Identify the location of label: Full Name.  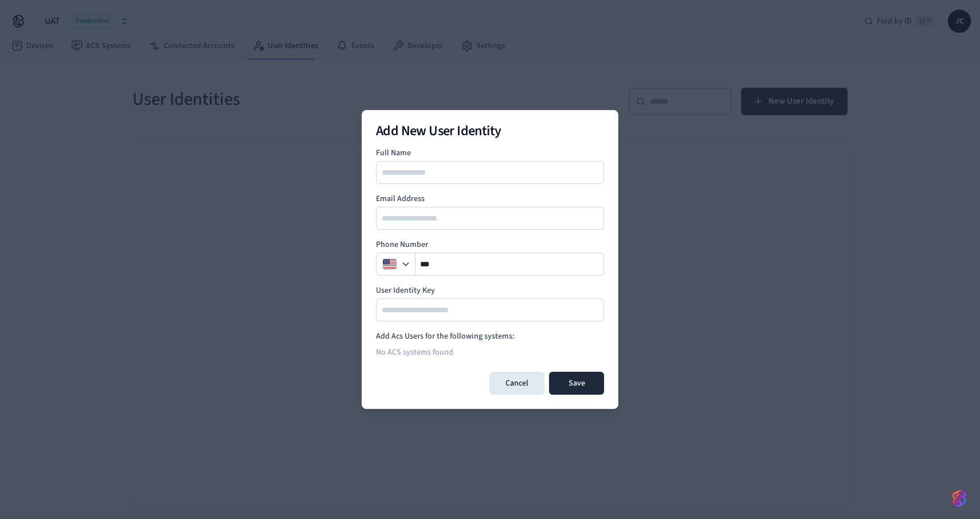
(490, 153).